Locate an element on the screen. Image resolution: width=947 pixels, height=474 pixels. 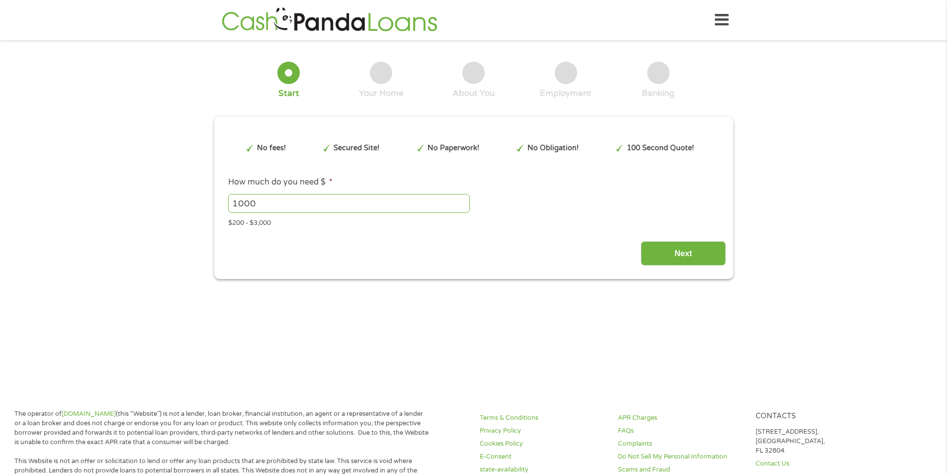
a: Contact Us is located at coordinates (819, 463).